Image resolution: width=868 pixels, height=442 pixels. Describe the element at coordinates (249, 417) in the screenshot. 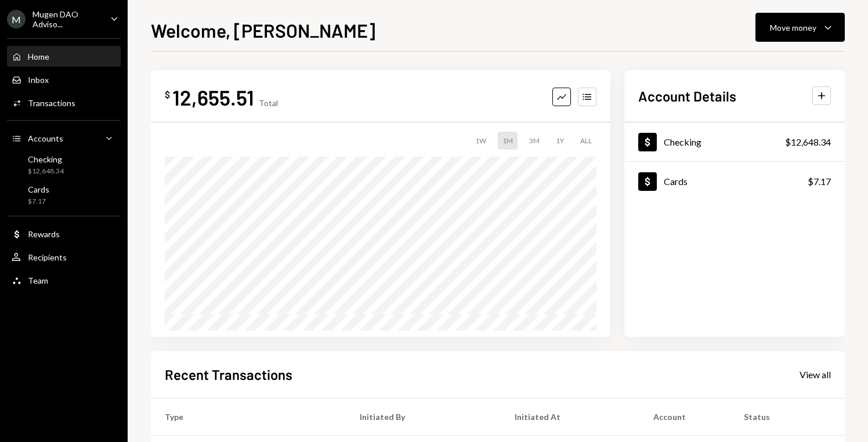

I see `th: Type` at that location.